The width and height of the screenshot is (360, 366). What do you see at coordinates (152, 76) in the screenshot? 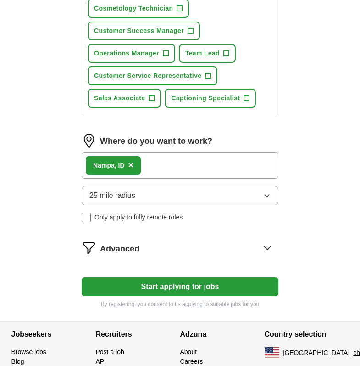
I see `button: Customer Service Representative` at bounding box center [152, 76].